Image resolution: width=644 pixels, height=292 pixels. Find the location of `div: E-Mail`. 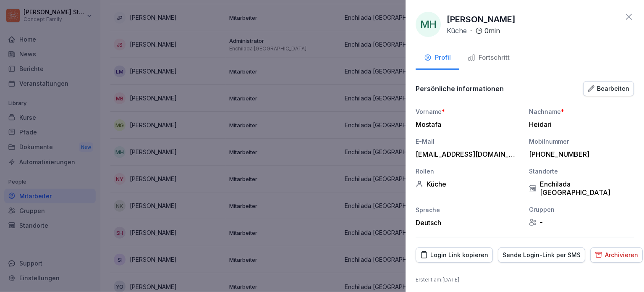

div: E-Mail is located at coordinates (468, 141).